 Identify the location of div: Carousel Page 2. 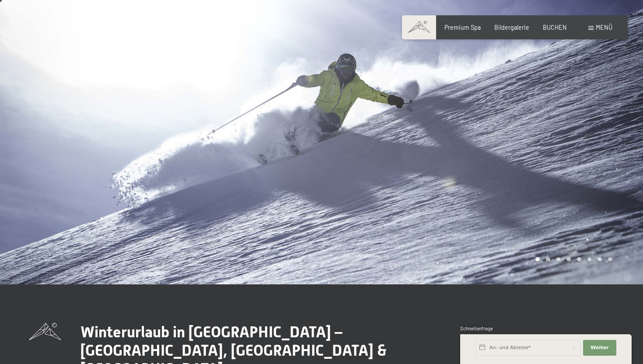
(548, 259).